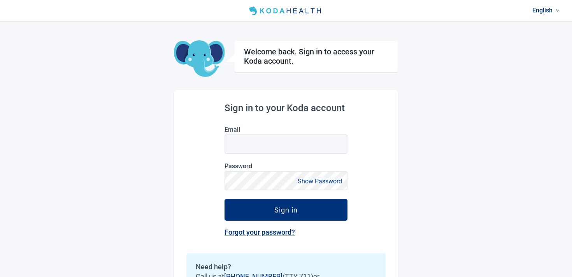  Describe the element at coordinates (286, 130) in the screenshot. I see `label: Email` at that location.